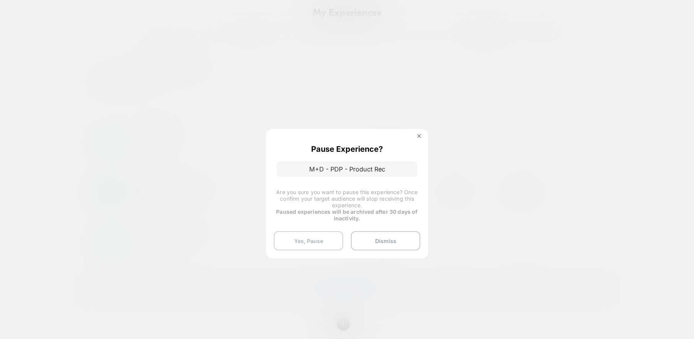 This screenshot has width=694, height=339. What do you see at coordinates (347, 149) in the screenshot?
I see `p: Pause Experience?` at bounding box center [347, 149].